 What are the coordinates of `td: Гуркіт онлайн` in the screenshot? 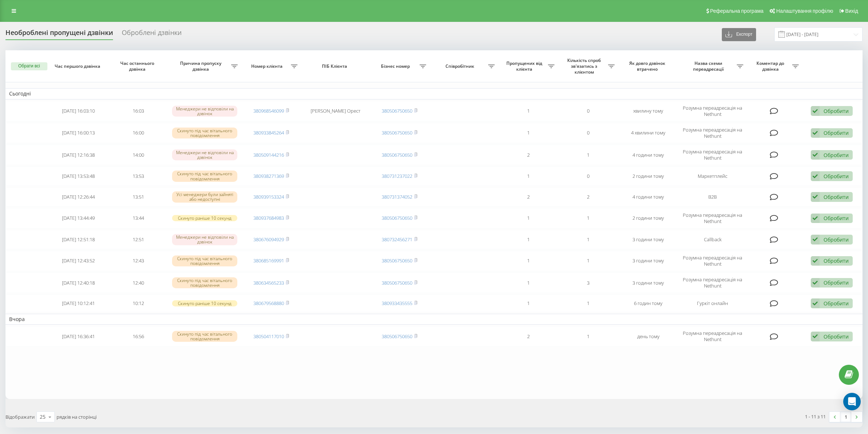 It's located at (712, 303).